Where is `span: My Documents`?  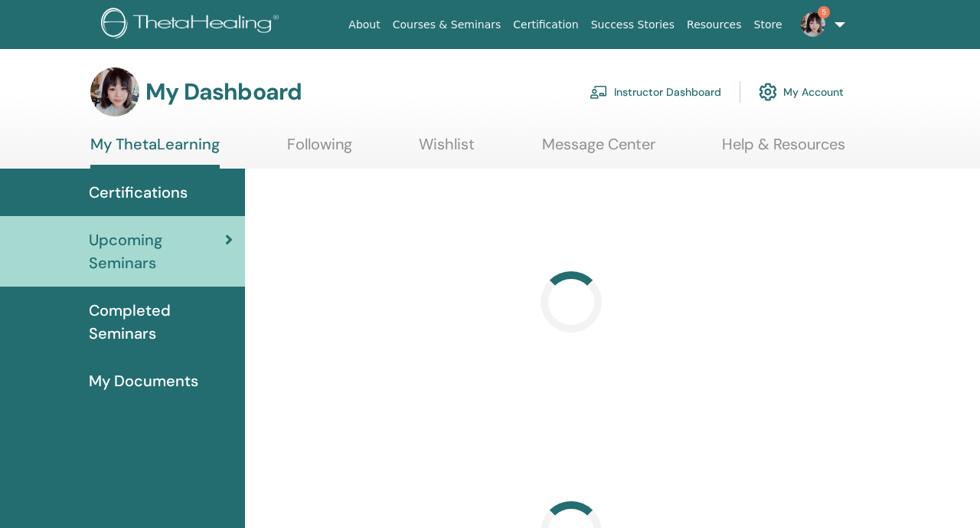
span: My Documents is located at coordinates (143, 381).